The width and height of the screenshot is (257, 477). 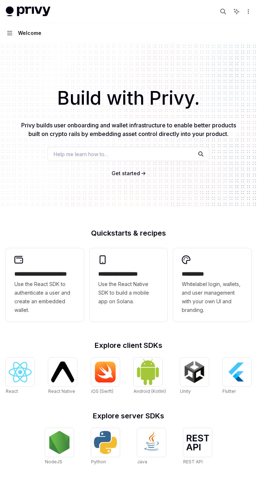 What do you see at coordinates (237, 376) in the screenshot?
I see `a: FlutterFlutter` at bounding box center [237, 376].